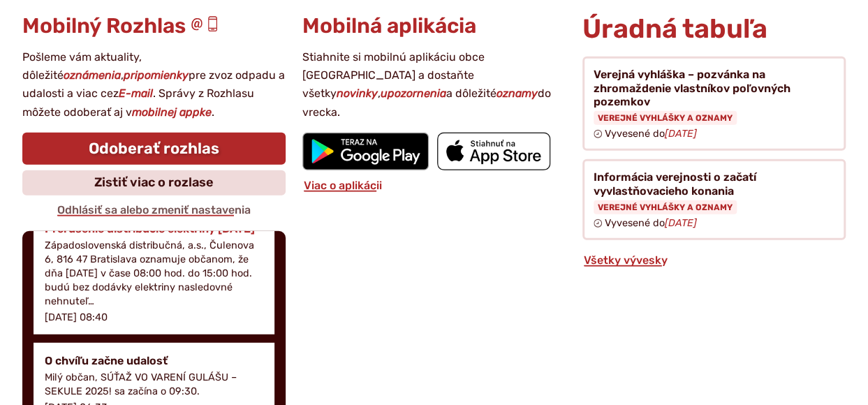  Describe the element at coordinates (153, 385) in the screenshot. I see `p: Milý občan, SÚŤAŽ VO VARENÍ GULÁŠU – SEKULE 2025! sa začína o 09:30.` at that location.